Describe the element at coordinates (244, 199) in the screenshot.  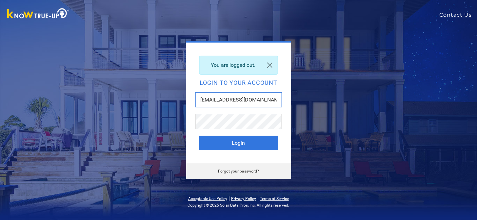
I see `a: Privacy Policy` at that location.